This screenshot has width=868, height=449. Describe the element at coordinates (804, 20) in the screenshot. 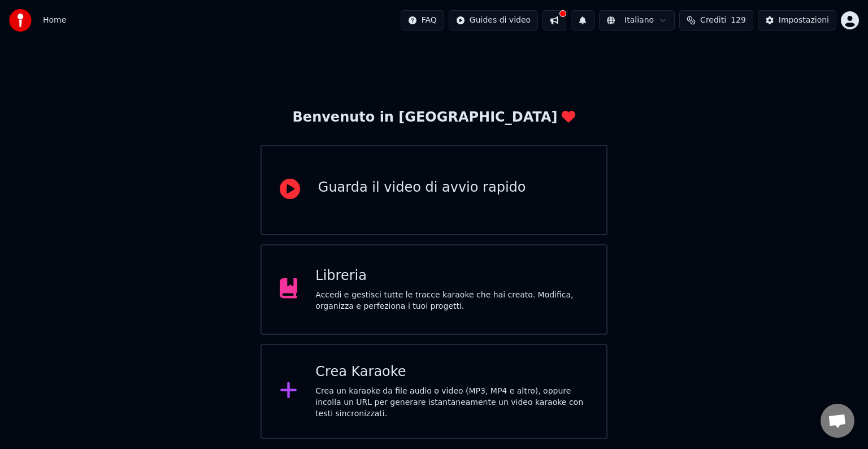

I see `div: Impostazioni` at that location.